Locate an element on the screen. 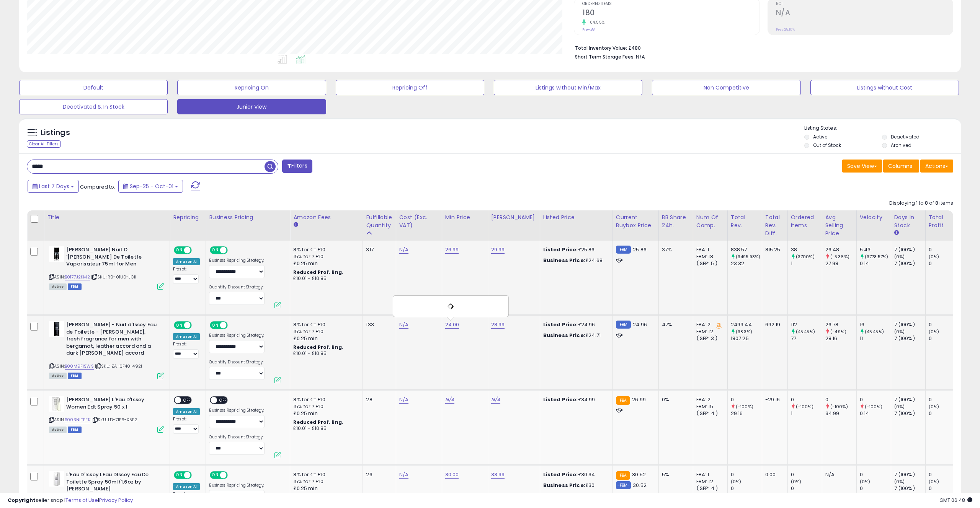 The height and width of the screenshot is (508, 980). small: FBA is located at coordinates (622, 476).